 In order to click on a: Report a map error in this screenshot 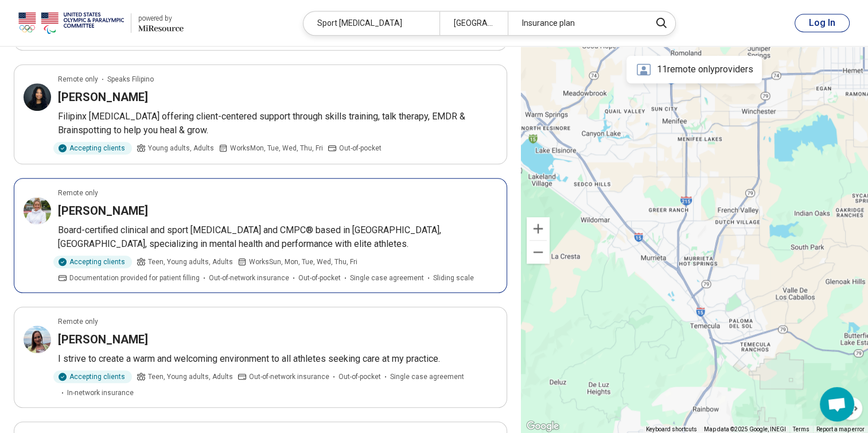, I will do `click(841, 429)`.